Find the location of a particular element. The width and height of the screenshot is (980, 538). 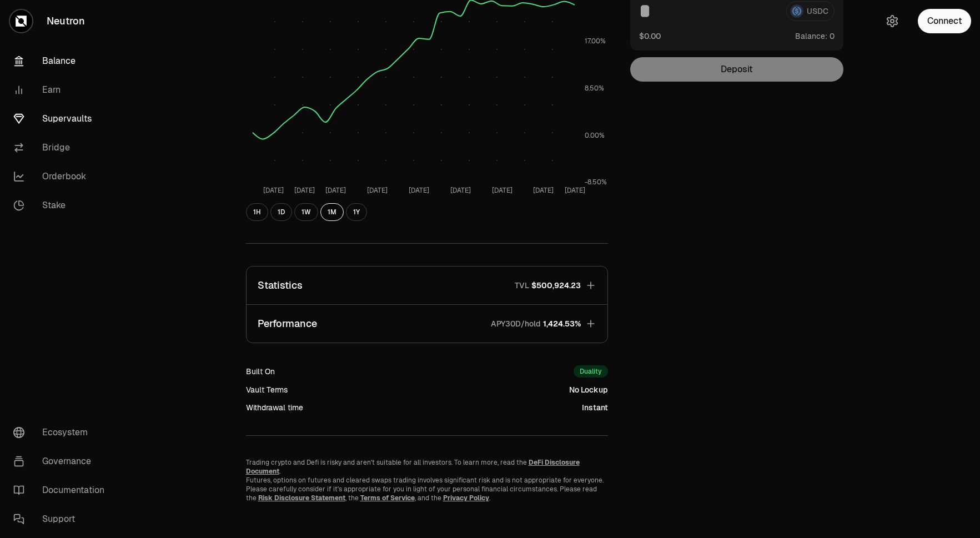

p: TVL is located at coordinates (522, 285).